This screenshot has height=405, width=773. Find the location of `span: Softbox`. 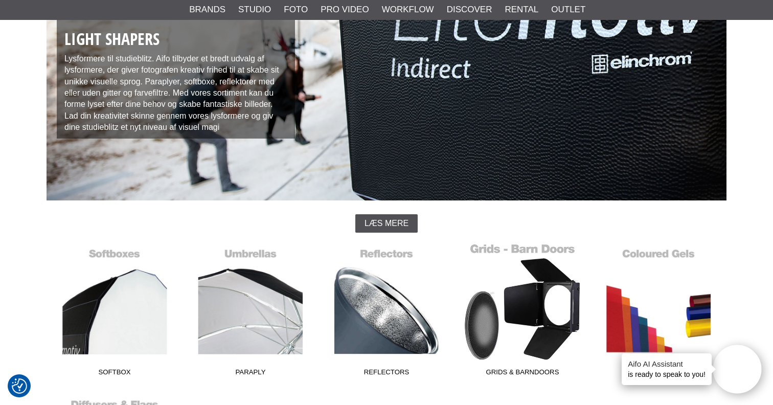

span: Softbox is located at coordinates (115, 374).